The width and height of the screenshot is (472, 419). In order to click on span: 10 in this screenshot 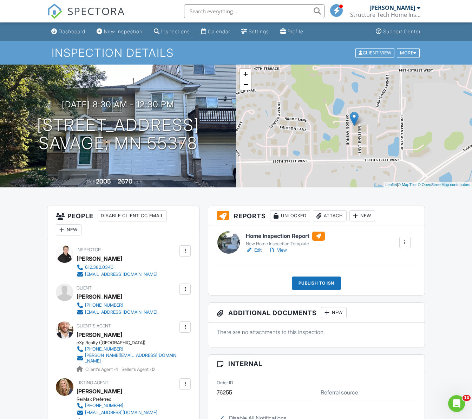, I will do `click(466, 398)`.